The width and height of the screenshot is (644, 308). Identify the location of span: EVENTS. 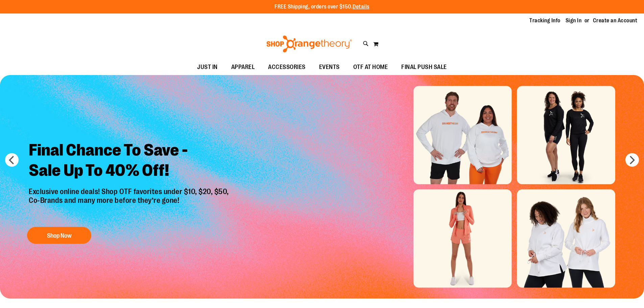
(329, 67).